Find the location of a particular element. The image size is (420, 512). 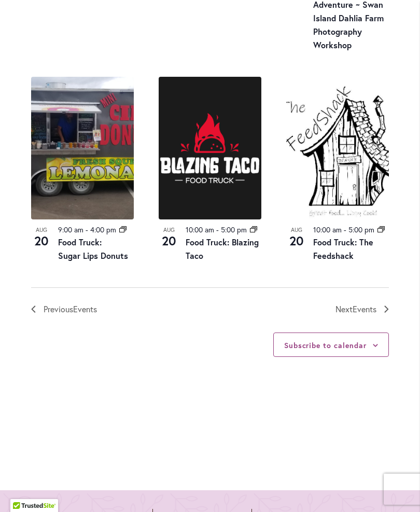

time: 9:00 am is located at coordinates (70, 229).